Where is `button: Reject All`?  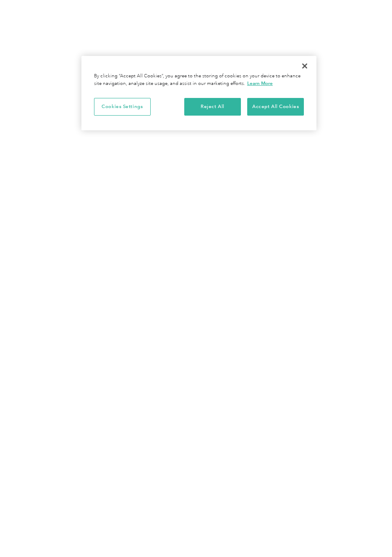
button: Reject All is located at coordinates (212, 107).